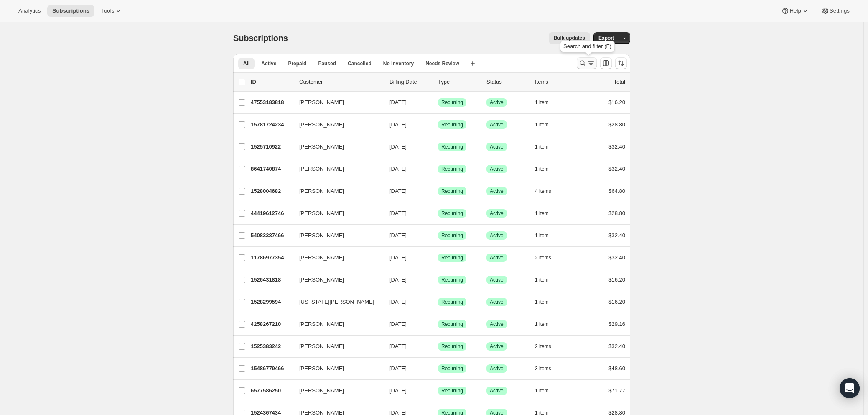 This screenshot has width=868, height=415. Describe the element at coordinates (246, 64) in the screenshot. I see `span: All` at that location.